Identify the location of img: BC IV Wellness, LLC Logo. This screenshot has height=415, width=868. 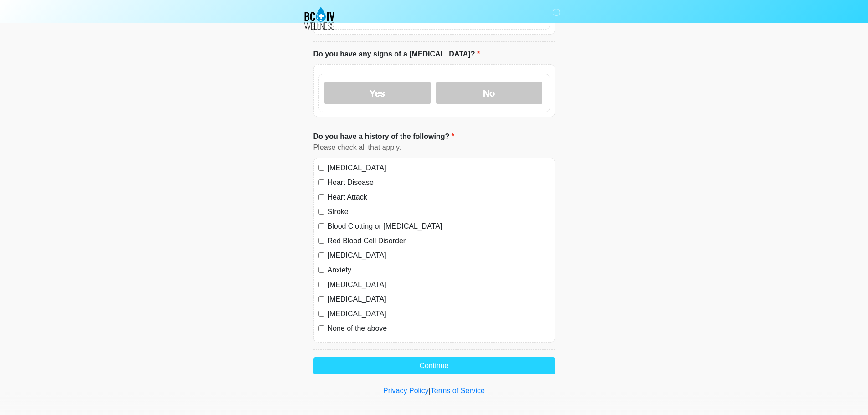
(319, 18).